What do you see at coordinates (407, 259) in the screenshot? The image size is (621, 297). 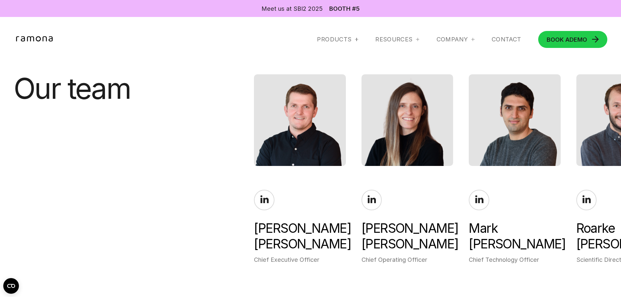 I see `div: Chief Operating Officer` at bounding box center [407, 259].